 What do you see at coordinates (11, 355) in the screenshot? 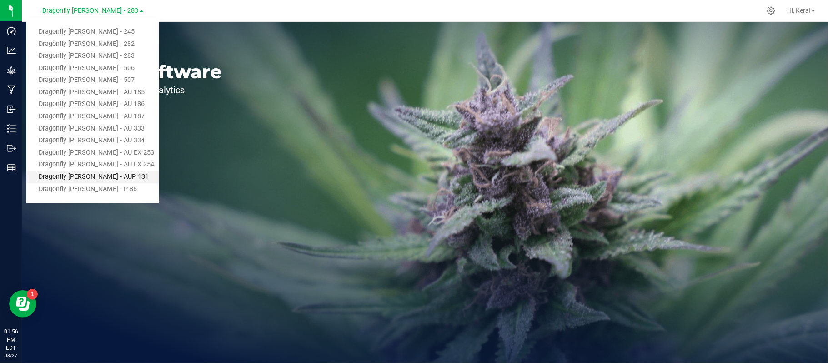
I see `p: 08/27` at bounding box center [11, 355].